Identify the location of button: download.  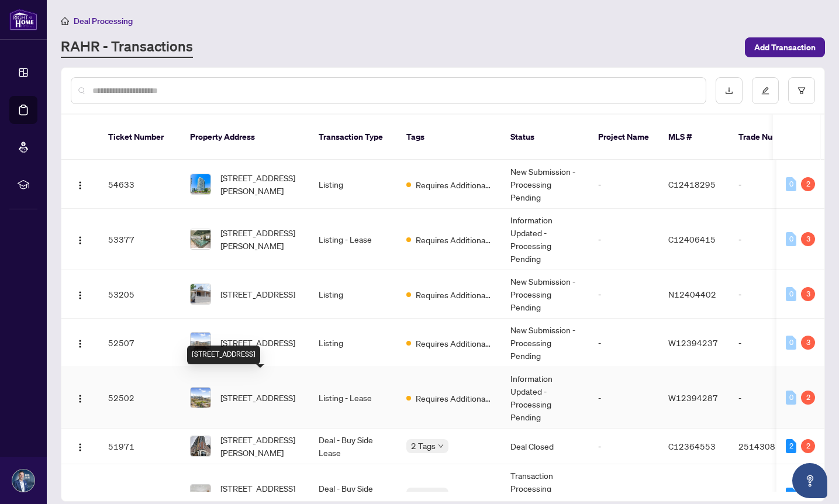
(730, 91).